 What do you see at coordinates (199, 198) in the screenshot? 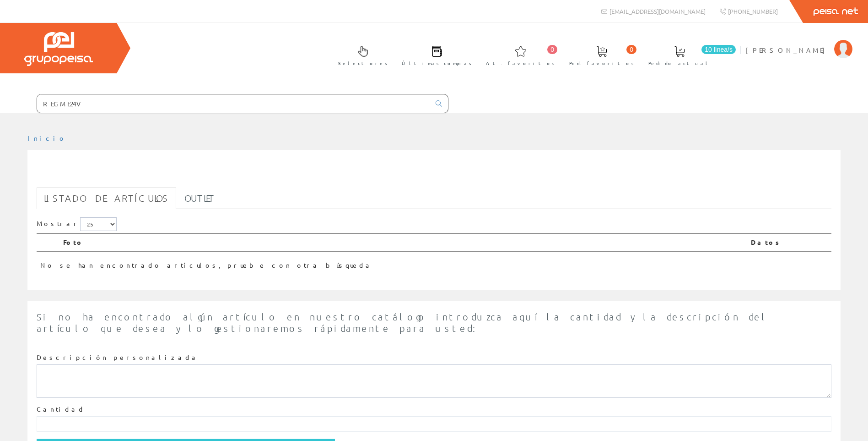
I see `a: Outlet` at bounding box center [199, 198].